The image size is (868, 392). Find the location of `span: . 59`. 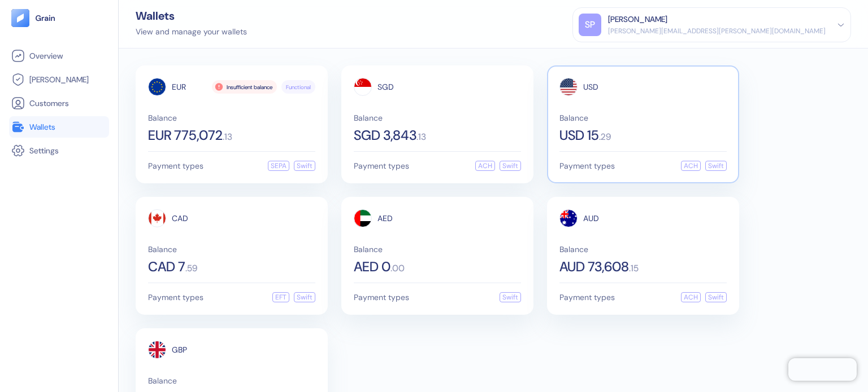

span: . 59 is located at coordinates (191, 269).